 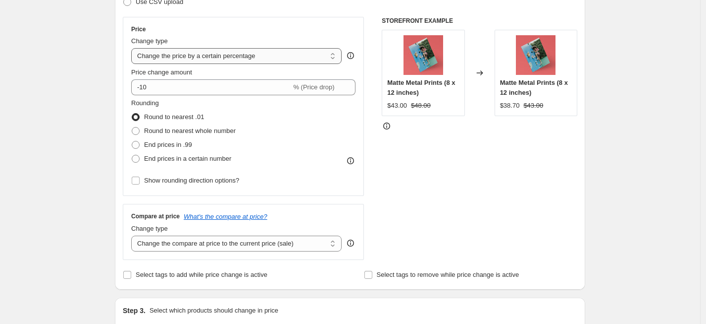 What do you see at coordinates (162, 72) in the screenshot?
I see `span: Price change amount` at bounding box center [162, 72].